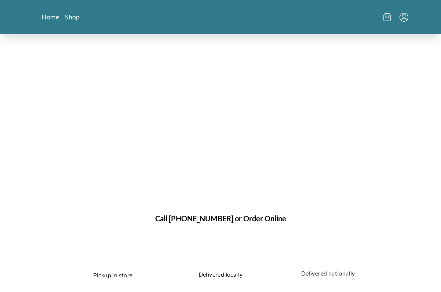 The image size is (441, 292). Describe the element at coordinates (113, 275) in the screenshot. I see `p: Pickup in store` at that location.